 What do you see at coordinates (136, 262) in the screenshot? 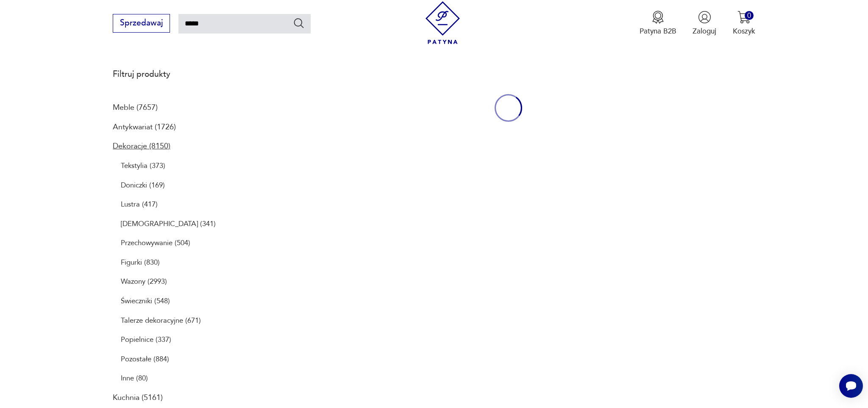
I see `a: Figurki (830)` at bounding box center [136, 262].